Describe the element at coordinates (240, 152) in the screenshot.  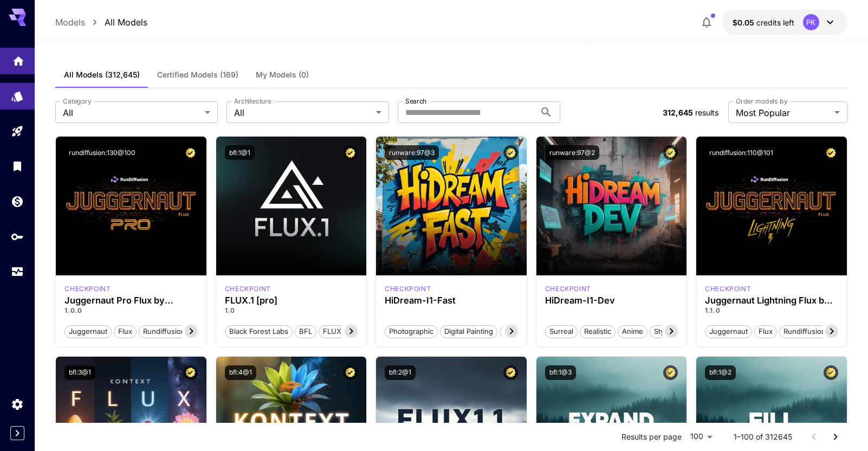
I see `button: bfl:1@1` at that location.